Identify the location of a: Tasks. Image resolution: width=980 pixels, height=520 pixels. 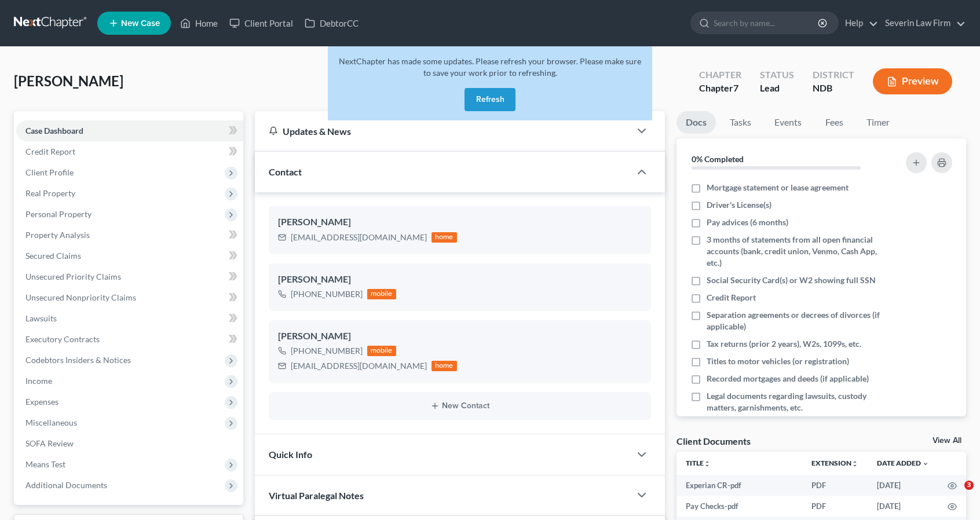
(740, 122).